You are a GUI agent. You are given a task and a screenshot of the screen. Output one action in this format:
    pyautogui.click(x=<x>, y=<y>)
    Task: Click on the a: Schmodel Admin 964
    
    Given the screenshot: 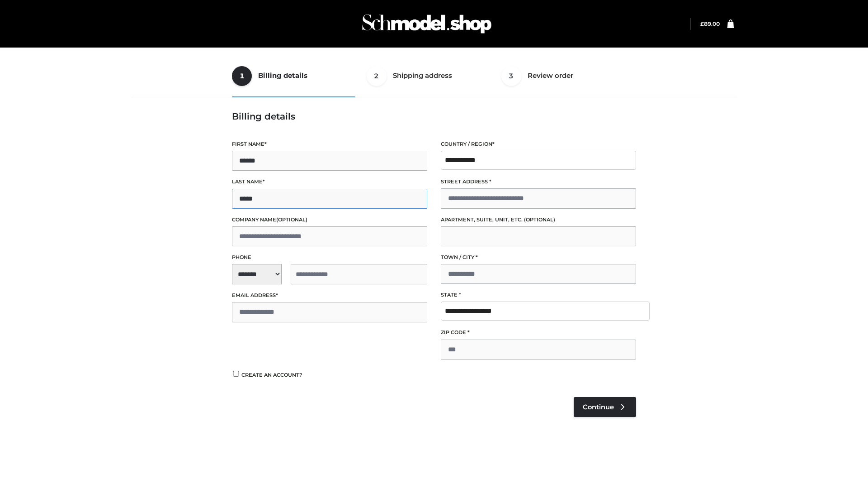 What is the action you would take?
    pyautogui.click(x=427, y=24)
    